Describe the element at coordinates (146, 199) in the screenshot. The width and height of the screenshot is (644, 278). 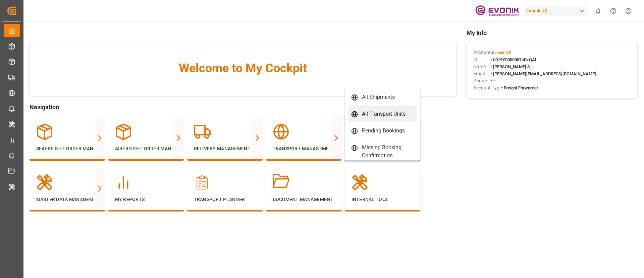
I see `p: My Reports` at that location.